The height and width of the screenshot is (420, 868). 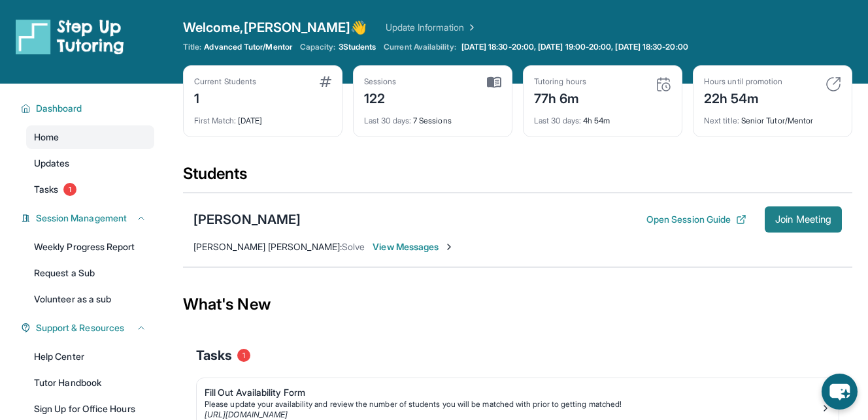 What do you see at coordinates (90, 163) in the screenshot?
I see `a: Updates` at bounding box center [90, 163].